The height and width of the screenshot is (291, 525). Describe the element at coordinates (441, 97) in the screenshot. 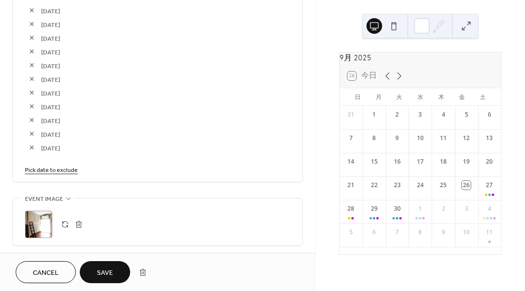

I see `div: 木` at that location.